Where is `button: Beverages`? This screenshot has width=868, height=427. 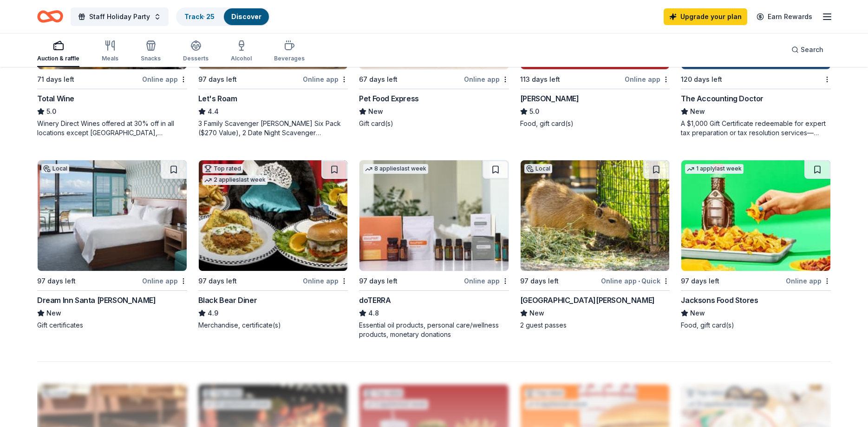 button: Beverages is located at coordinates (289, 52).